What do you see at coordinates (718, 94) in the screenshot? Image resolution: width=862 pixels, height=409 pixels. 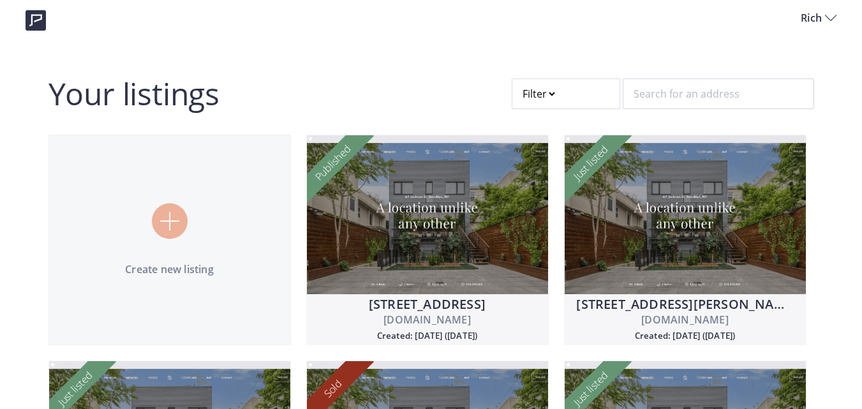 I see `input: Search for an address` at bounding box center [718, 94].